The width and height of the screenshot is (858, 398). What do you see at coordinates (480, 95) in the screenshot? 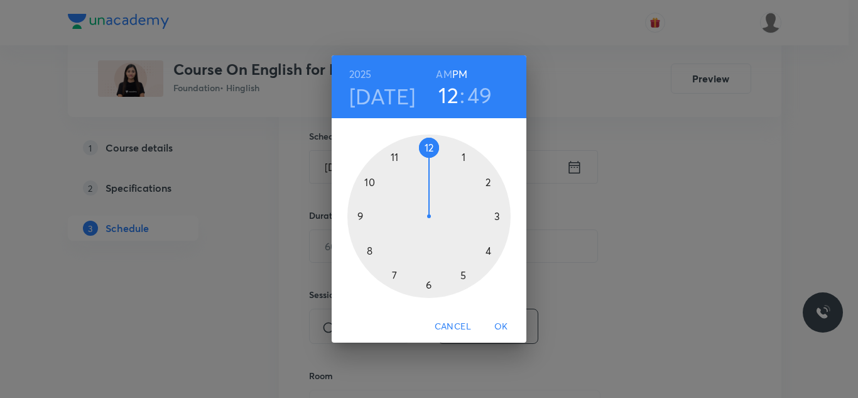
I see `button: 49` at bounding box center [480, 95].